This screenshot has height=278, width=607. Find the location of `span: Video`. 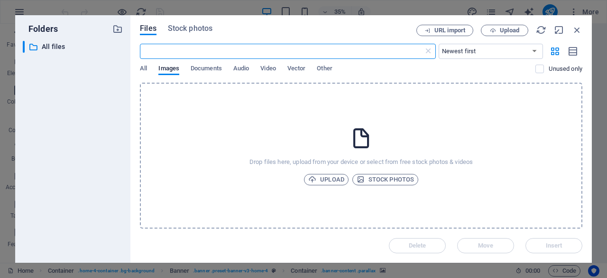

span: Video is located at coordinates (268, 69).